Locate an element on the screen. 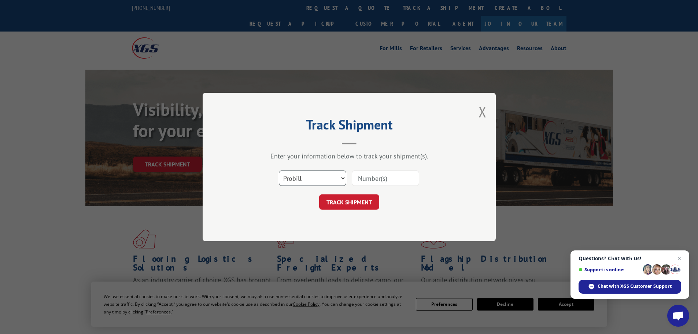 The height and width of the screenshot is (334, 698). button: TRACK SHIPMENT is located at coordinates (349, 202).